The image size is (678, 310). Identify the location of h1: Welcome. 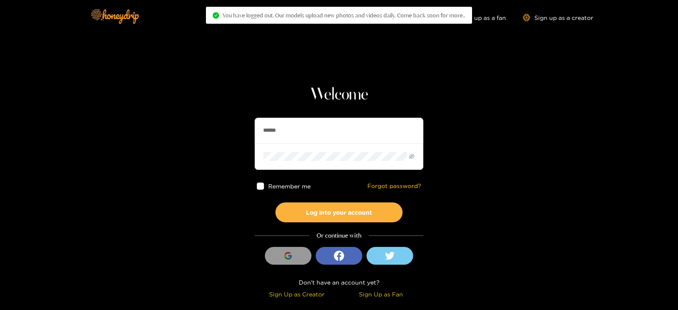
(339, 95).